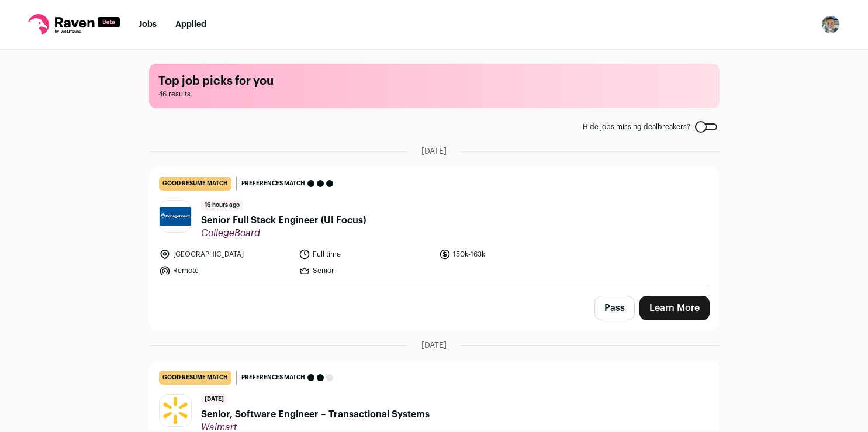  What do you see at coordinates (434, 94) in the screenshot?
I see `span: 46 results` at bounding box center [434, 94].